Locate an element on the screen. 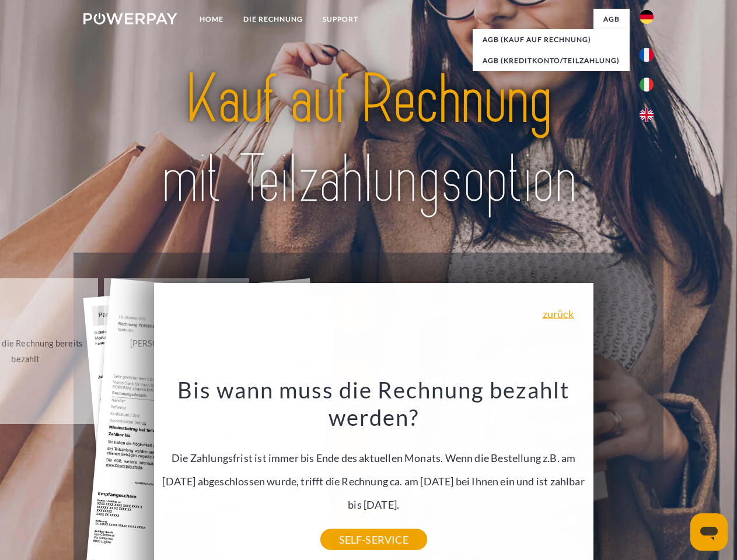  img: fr is located at coordinates (646, 55).